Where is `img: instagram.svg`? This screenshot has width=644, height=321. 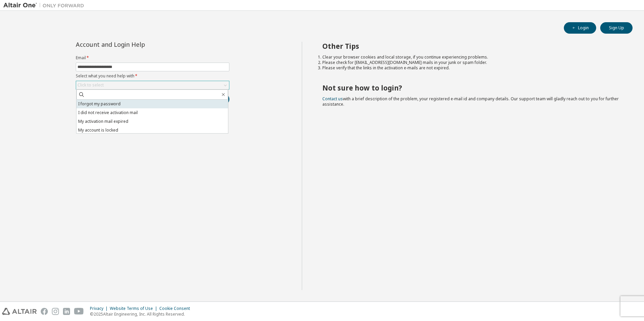
img: instagram.svg is located at coordinates (55, 311).